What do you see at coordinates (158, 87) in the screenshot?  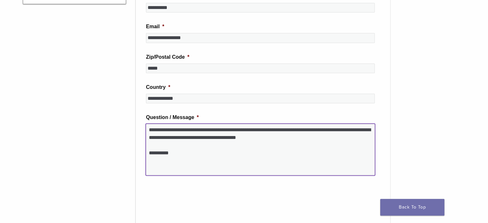 I see `label: Country` at bounding box center [158, 87].